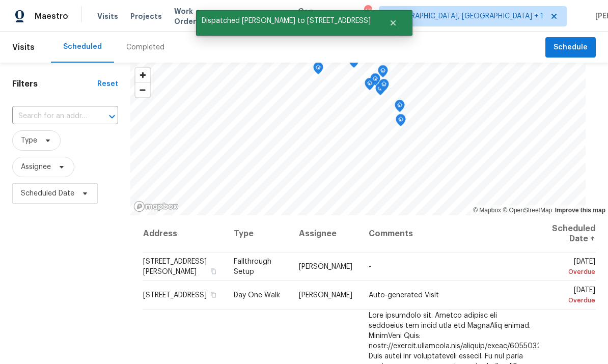 Image resolution: width=608 pixels, height=364 pixels. What do you see at coordinates (143, 90) in the screenshot?
I see `button: Zoom out` at bounding box center [143, 90].